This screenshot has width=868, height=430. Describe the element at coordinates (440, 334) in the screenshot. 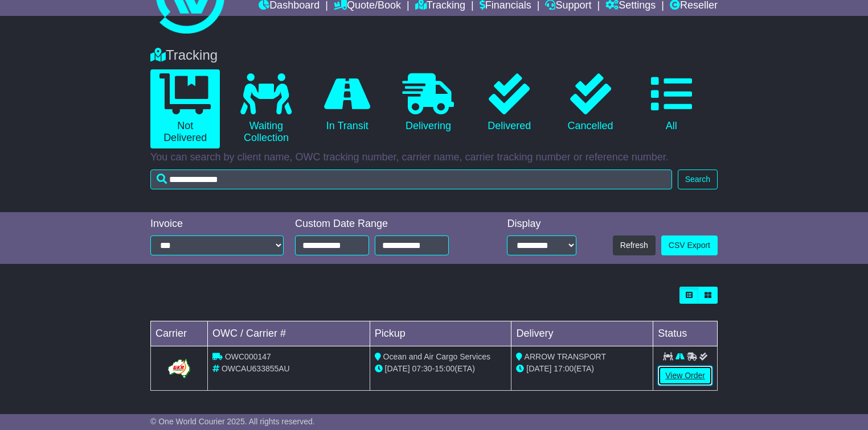

I see `td: Pickup` at that location.